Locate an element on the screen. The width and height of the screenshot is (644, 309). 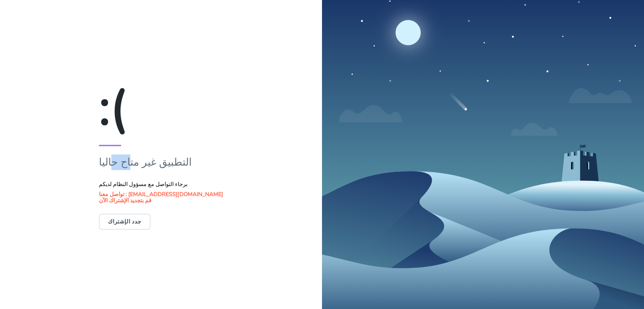
p: التطبيق غير متاح حاليا is located at coordinates (161, 162).